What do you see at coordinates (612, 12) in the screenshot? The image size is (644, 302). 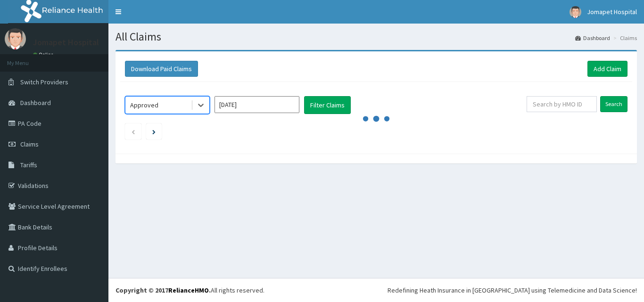 I see `span: Jomapet Hospital` at bounding box center [612, 12].